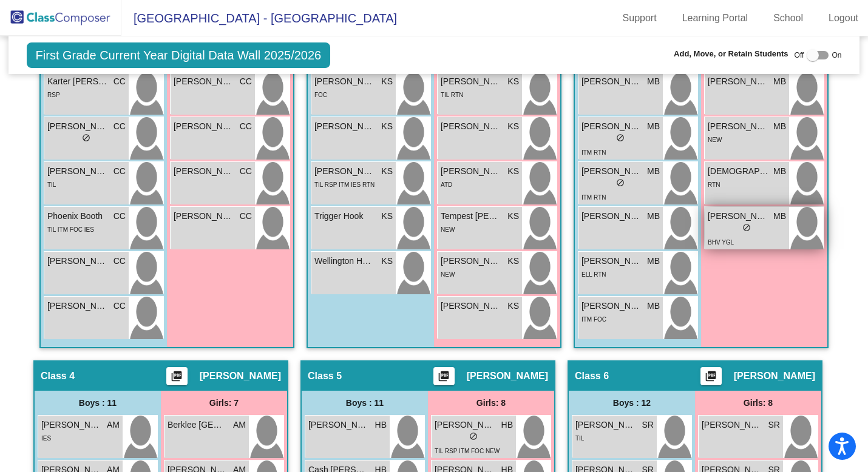 Image resolution: width=868 pixels, height=472 pixels. What do you see at coordinates (640, 18) in the screenshot?
I see `a: Support` at bounding box center [640, 18].